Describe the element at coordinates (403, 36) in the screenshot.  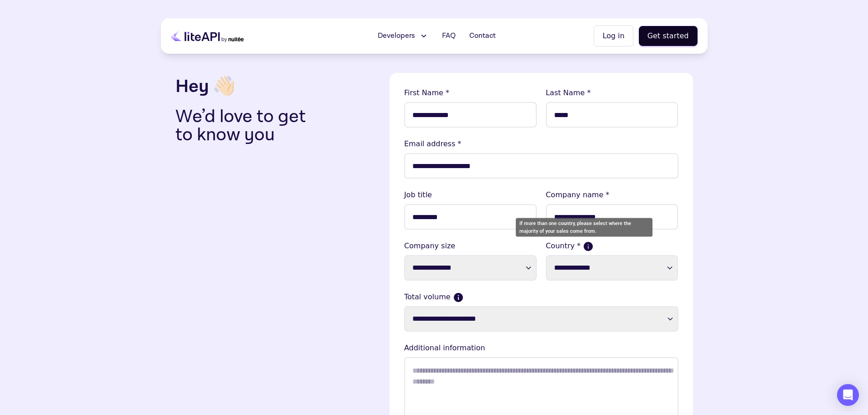
I see `button: Developers` at that location.